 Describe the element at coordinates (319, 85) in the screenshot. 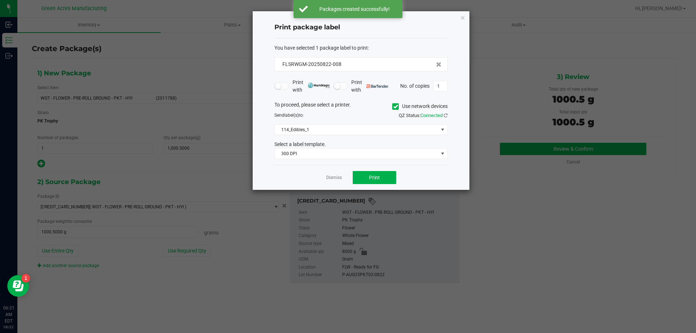

I see `img: mark_magic_cybra.png` at that location.